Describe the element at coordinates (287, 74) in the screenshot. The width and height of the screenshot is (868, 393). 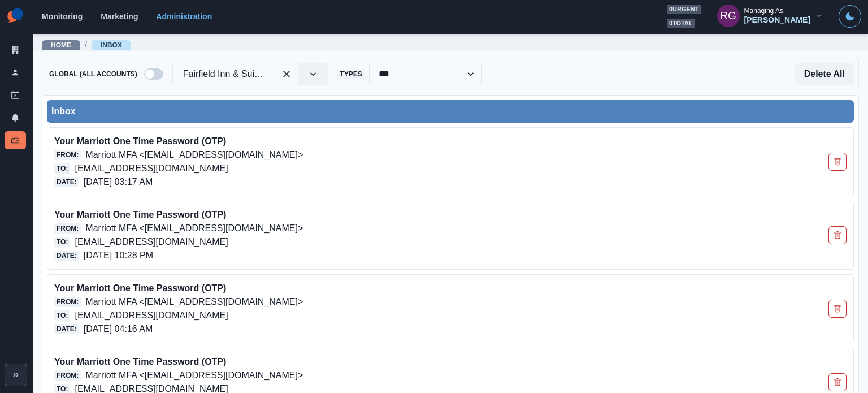
I see `div: Clear selected options` at that location.